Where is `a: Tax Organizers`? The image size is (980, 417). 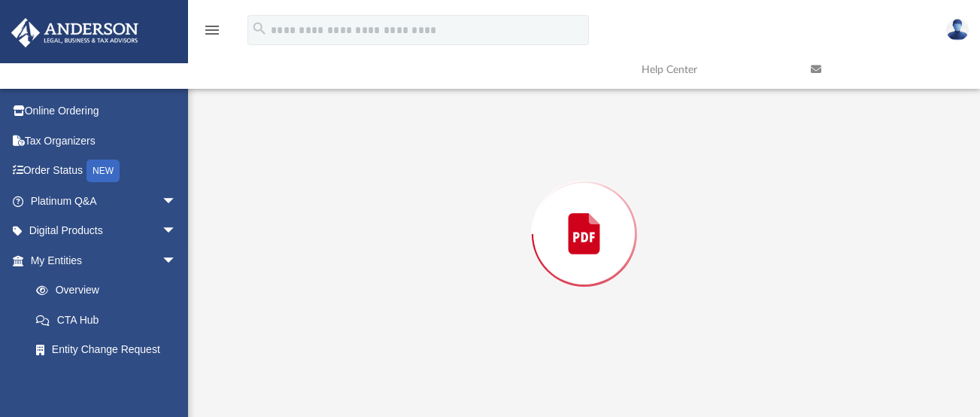
a: Tax Organizers is located at coordinates (105, 141).